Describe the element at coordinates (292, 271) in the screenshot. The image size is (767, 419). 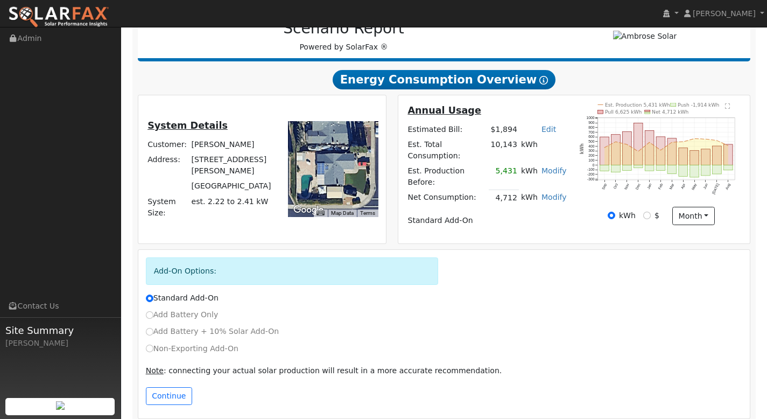
I see `div: Add-On Options:` at that location.